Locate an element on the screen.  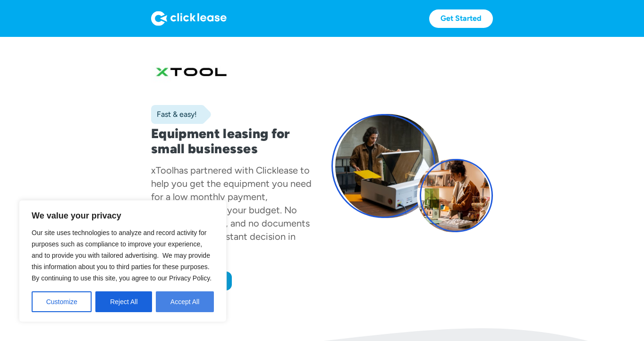
div: We value your privacy is located at coordinates (123, 261).